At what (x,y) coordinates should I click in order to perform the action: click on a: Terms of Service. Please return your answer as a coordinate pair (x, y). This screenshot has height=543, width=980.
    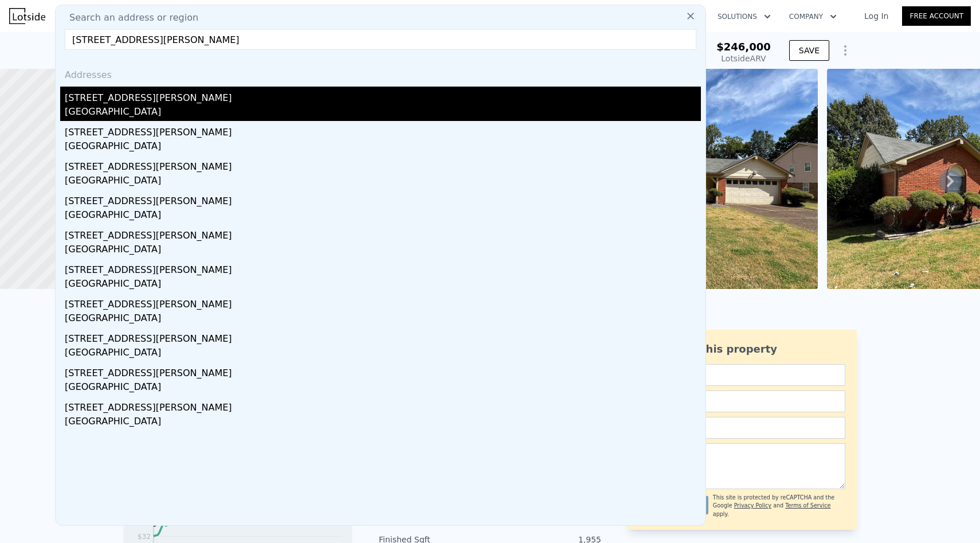
    Looking at the image, I should click on (808, 505).